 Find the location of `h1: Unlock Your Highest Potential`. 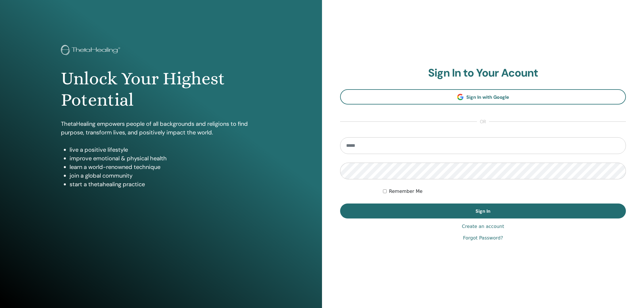

h1: Unlock Your Highest Potential is located at coordinates (161, 89).